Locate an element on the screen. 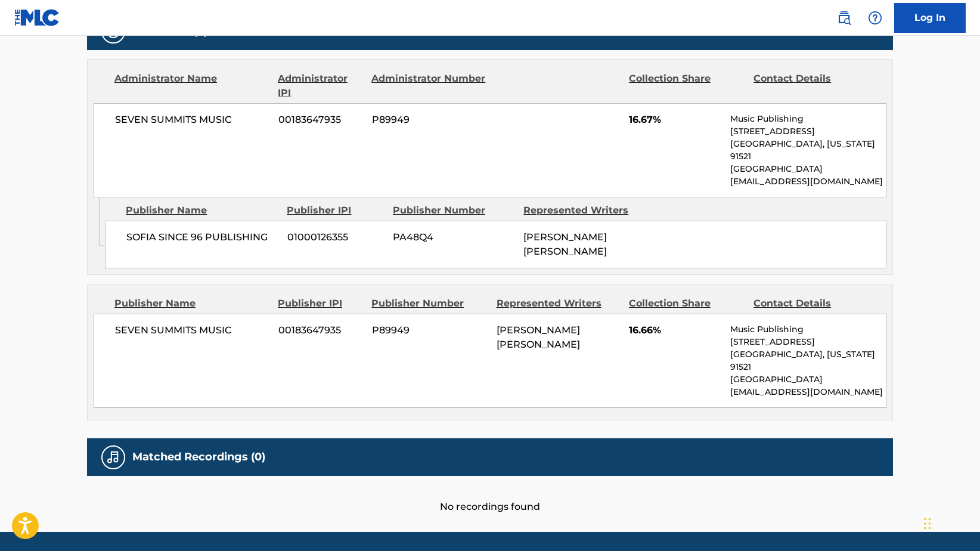  span: SOFIA SINCE 96 PUBLISHING is located at coordinates (202, 237).